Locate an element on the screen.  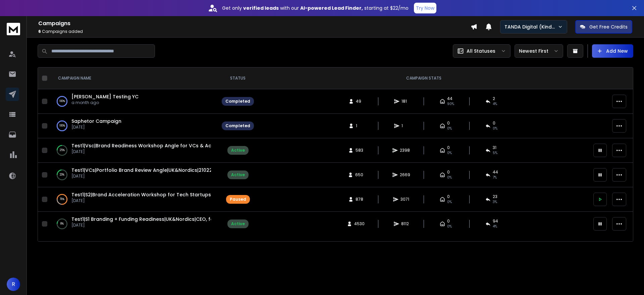
span: R is located at coordinates (14, 284).